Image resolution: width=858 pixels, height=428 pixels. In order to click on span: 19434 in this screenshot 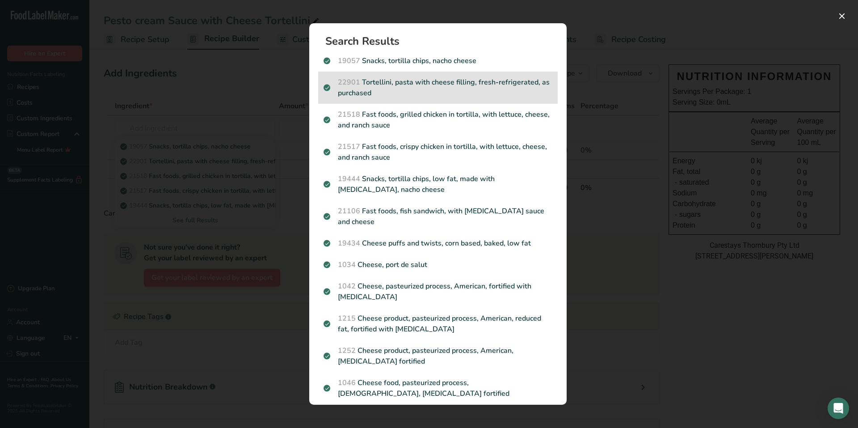, I will do `click(349, 243)`.